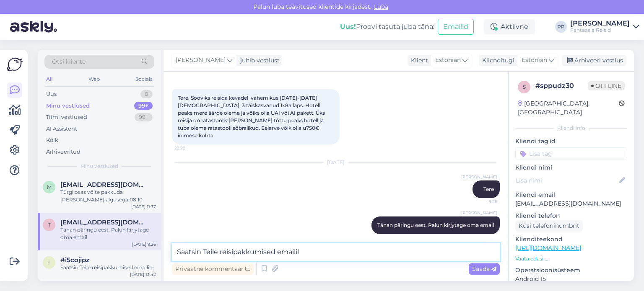 The height and width of the screenshot is (291, 644). Describe the element at coordinates (571, 216) in the screenshot. I see `p: Kliendi telefon` at that location.